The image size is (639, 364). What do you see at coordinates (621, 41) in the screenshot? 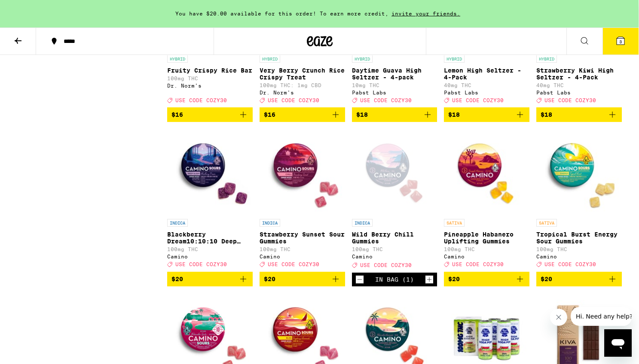
I see `span: 3` at bounding box center [621, 41].